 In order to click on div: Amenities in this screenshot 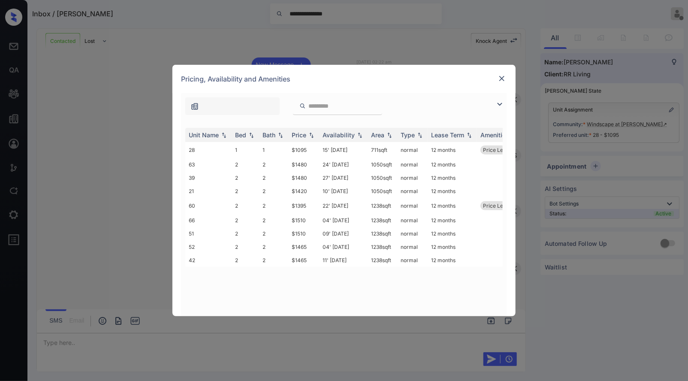, I will do `click(494, 135)`.